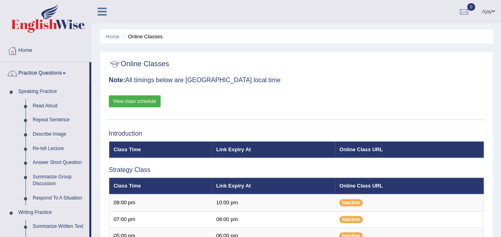  What do you see at coordinates (59, 106) in the screenshot?
I see `a: Read Aloud` at bounding box center [59, 106].